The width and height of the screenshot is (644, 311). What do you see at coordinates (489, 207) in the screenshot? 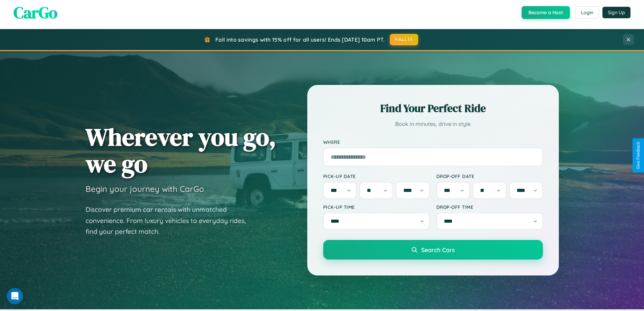
I see `label: Drop-off Time` at bounding box center [489, 207].